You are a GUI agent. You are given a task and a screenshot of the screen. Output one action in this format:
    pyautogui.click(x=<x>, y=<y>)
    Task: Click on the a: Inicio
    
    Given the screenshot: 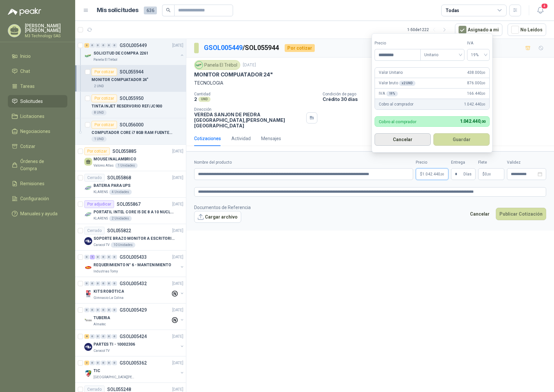 What is the action you would take?
    pyautogui.click(x=38, y=56)
    